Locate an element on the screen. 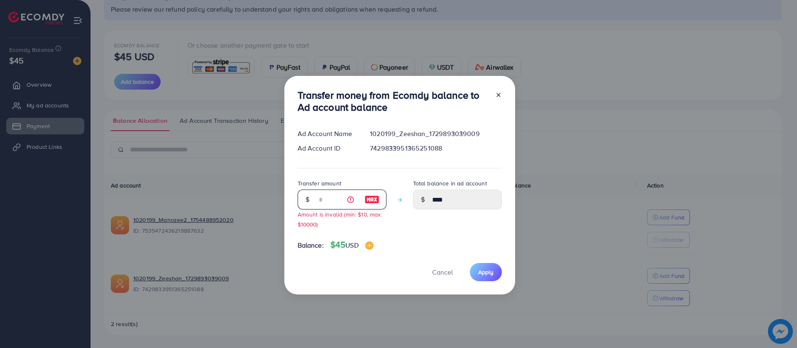  div: 1020199_Zeeshan_1729893039009 is located at coordinates (435, 134).